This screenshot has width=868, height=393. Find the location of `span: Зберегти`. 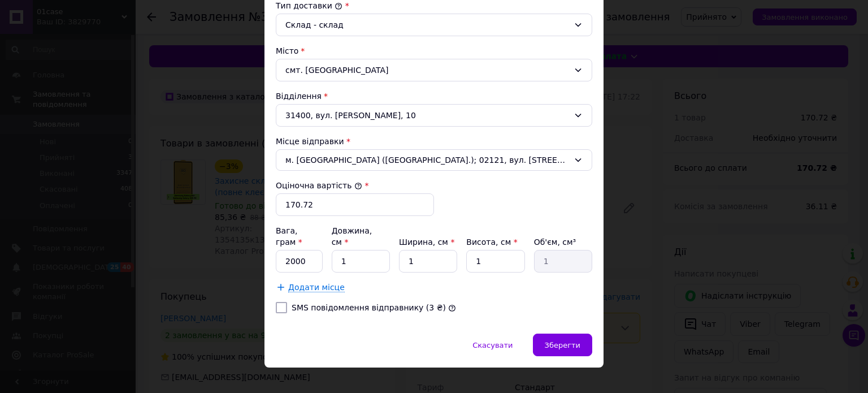

span: Зберегти is located at coordinates (562, 345).